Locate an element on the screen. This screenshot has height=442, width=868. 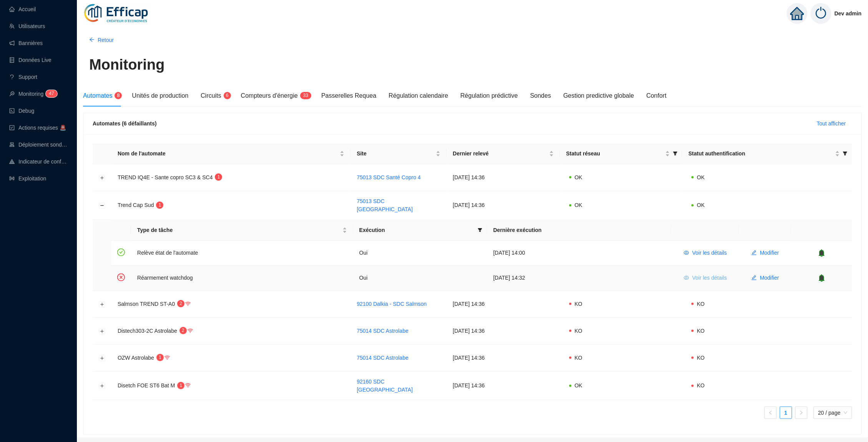
span: close-circle is located at coordinates (121, 277).